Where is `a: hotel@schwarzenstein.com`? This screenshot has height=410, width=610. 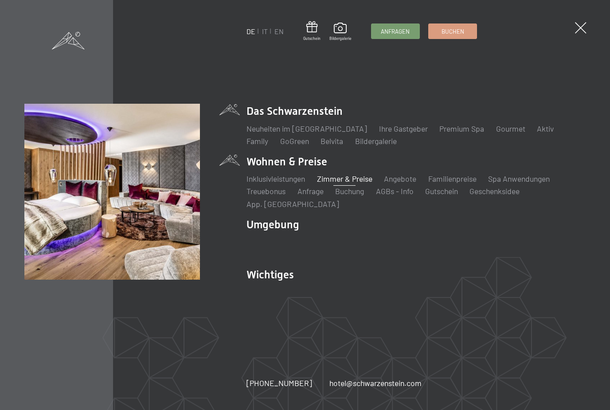 a: hotel@schwarzenstein.com is located at coordinates (375, 383).